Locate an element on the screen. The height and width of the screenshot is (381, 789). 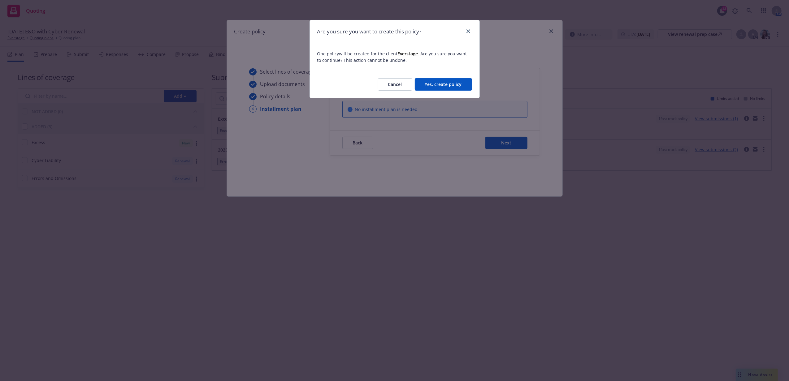
span: One policy will be created for the client . Are you sure you want to continue? This action cannot... is located at coordinates (395, 57).